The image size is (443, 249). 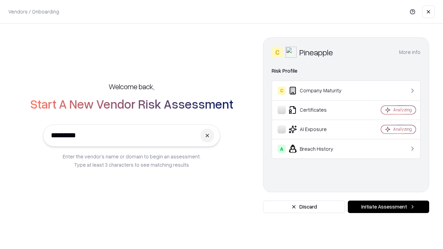 I want to click on div: Certificates, so click(x=318, y=110).